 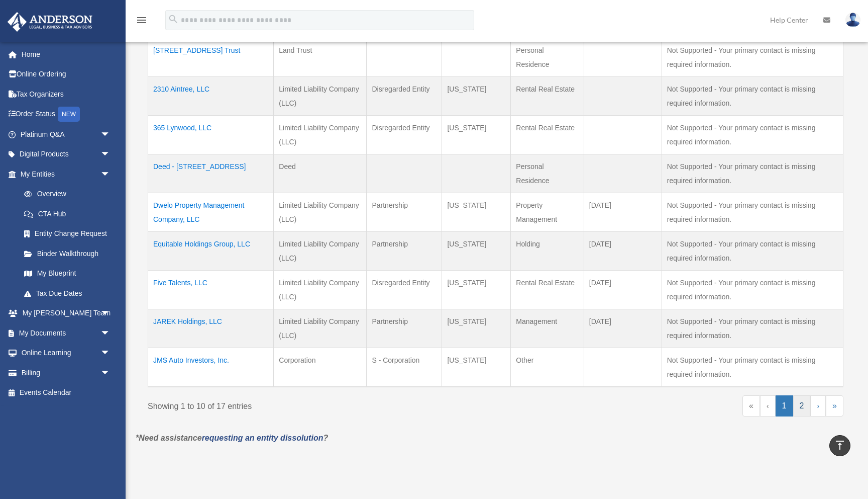 I want to click on a: Next, so click(x=818, y=406).